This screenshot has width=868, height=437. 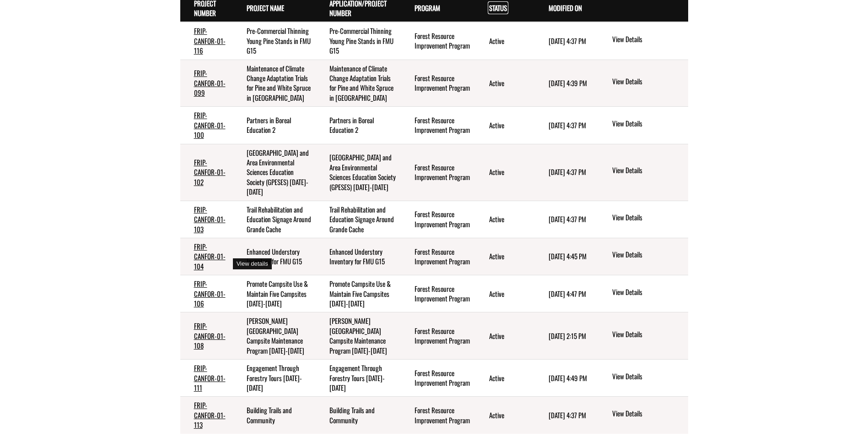 I want to click on a: FRIP-CANFOR-01-099, so click(x=210, y=82).